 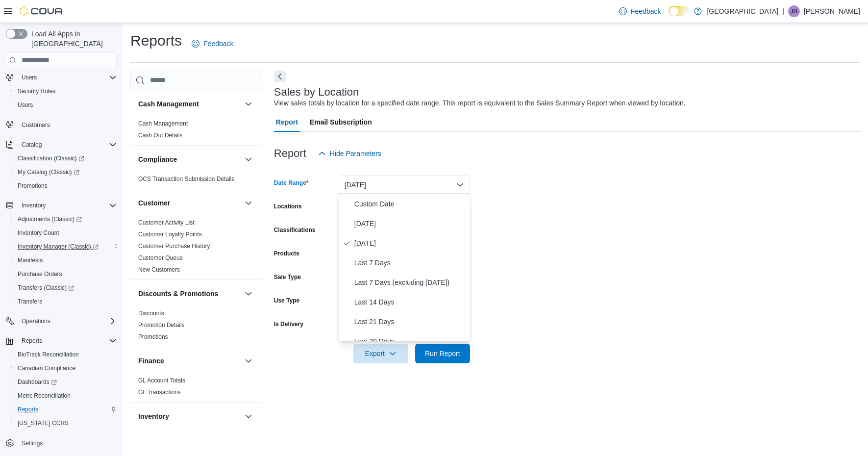 What do you see at coordinates (49, 172) in the screenshot?
I see `a: My Catalog (Classic)` at bounding box center [49, 172].